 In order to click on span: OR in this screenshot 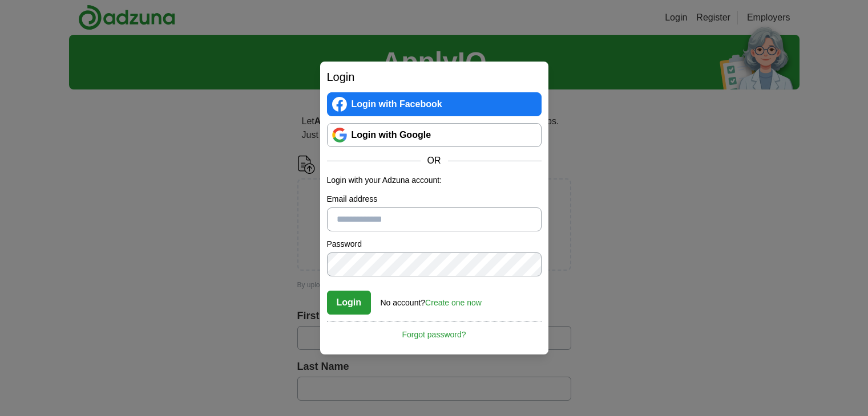, I will do `click(434, 161)`.